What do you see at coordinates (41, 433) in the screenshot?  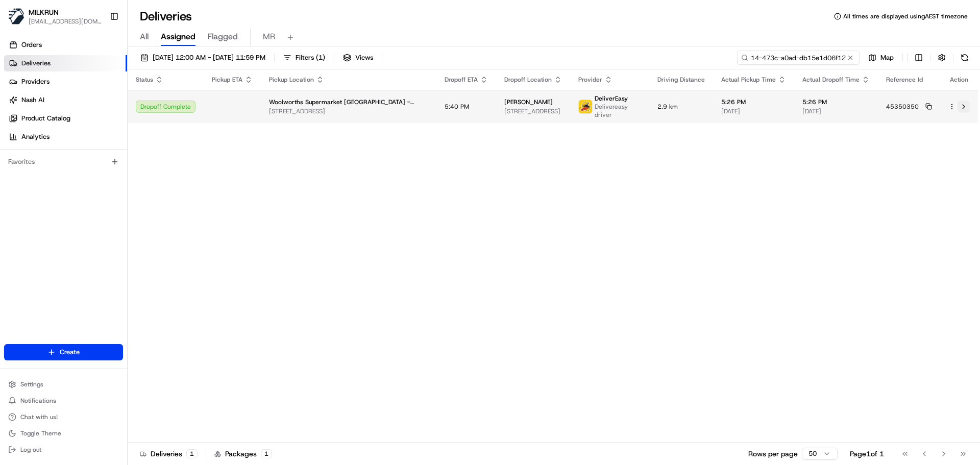 I see `span: Toggle Theme` at bounding box center [41, 433].